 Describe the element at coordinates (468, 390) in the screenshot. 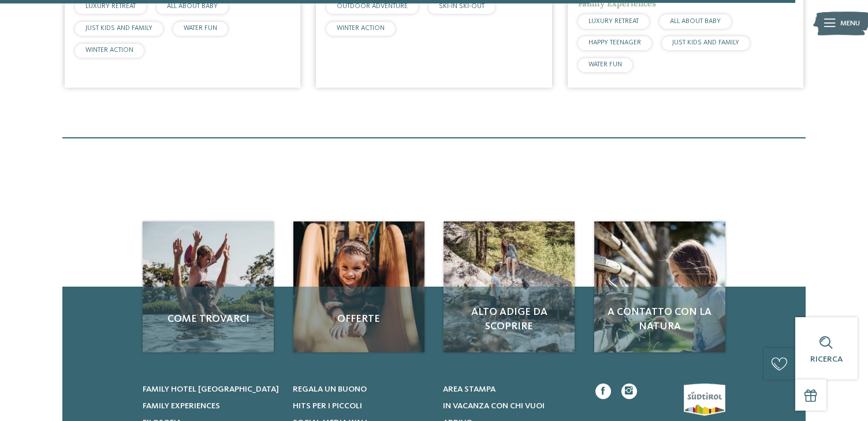

I see `span: Area stampa` at that location.